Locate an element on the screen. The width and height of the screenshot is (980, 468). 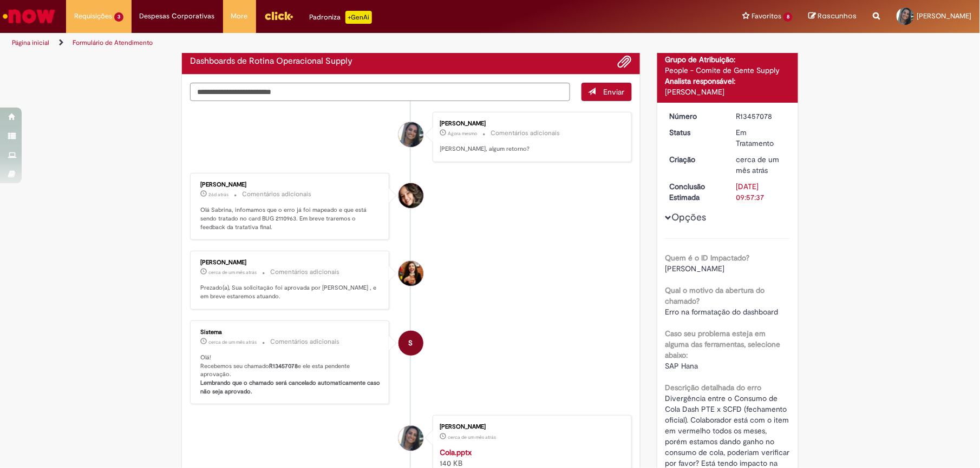
div: R13457078 is located at coordinates (761, 116).